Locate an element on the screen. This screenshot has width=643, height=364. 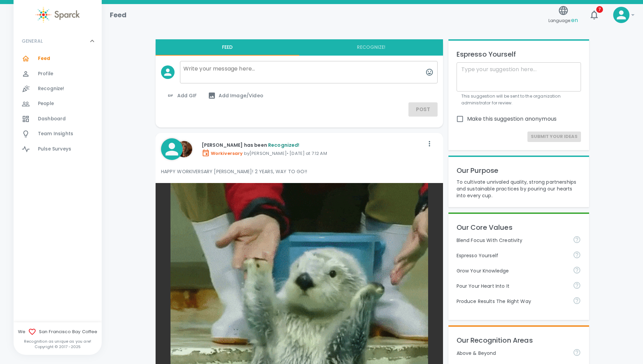
p: Blend Focus With Creativity is located at coordinates (512, 240).